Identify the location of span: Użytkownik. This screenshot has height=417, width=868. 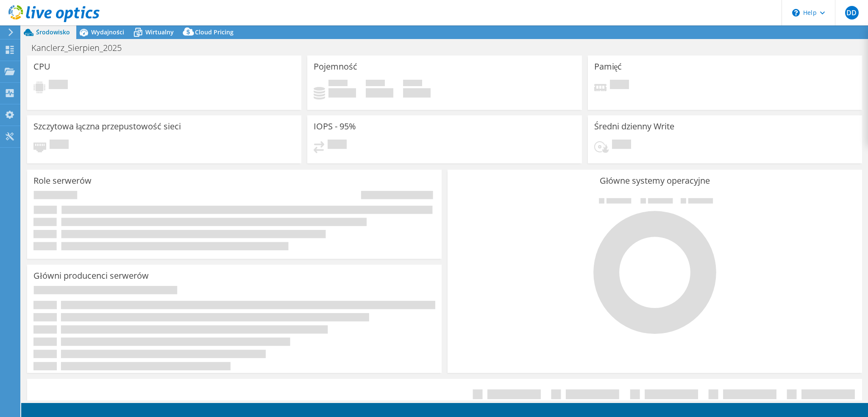
(337, 84).